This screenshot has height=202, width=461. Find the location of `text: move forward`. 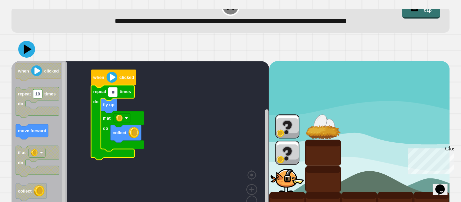

text: move forward is located at coordinates (32, 131).